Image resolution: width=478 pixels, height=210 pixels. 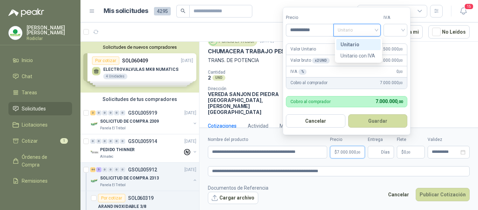 I want to click on p: Rodiclar, so click(x=49, y=39).